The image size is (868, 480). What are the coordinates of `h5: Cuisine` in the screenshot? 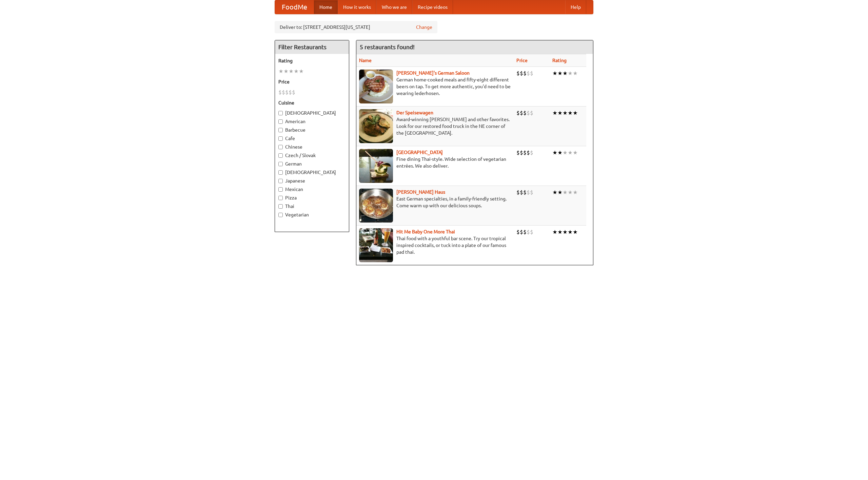 It's located at (311, 103).